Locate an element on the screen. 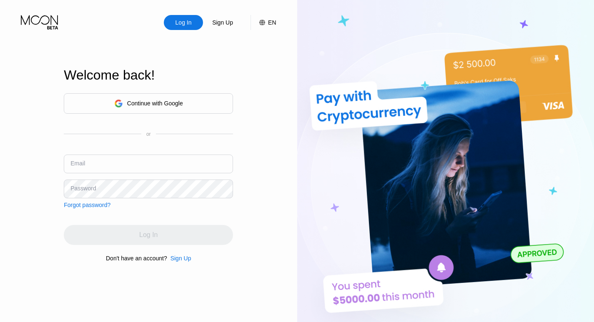 The image size is (594, 322). div: Email is located at coordinates (78, 163).